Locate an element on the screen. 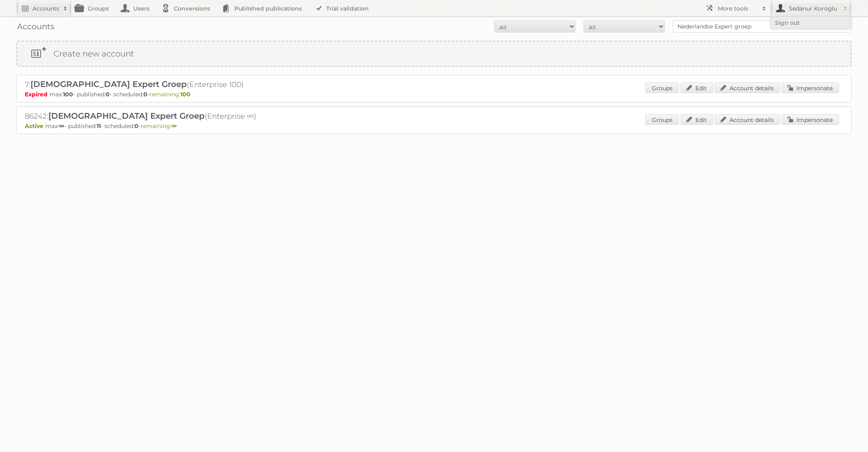  strong: 11 is located at coordinates (99, 126).